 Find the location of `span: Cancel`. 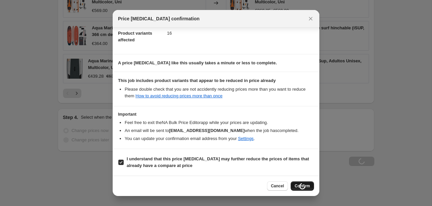

span: Cancel is located at coordinates (277, 186).